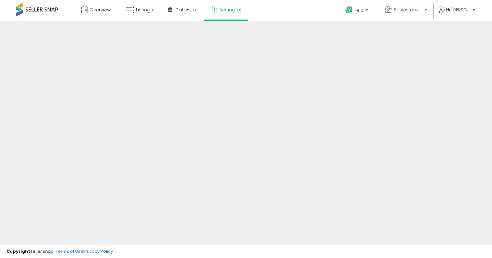 This screenshot has height=258, width=492. I want to click on strong: Copyright, so click(18, 251).